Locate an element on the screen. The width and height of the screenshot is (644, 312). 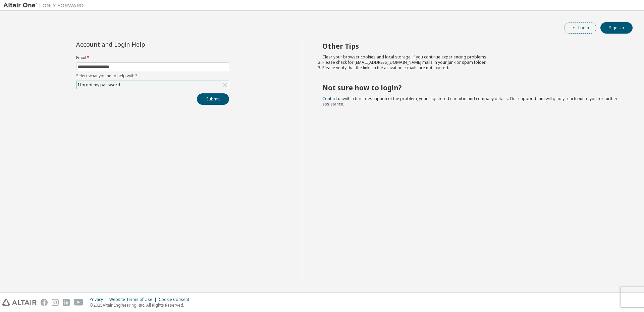
img: linkedin.svg is located at coordinates (66, 302).